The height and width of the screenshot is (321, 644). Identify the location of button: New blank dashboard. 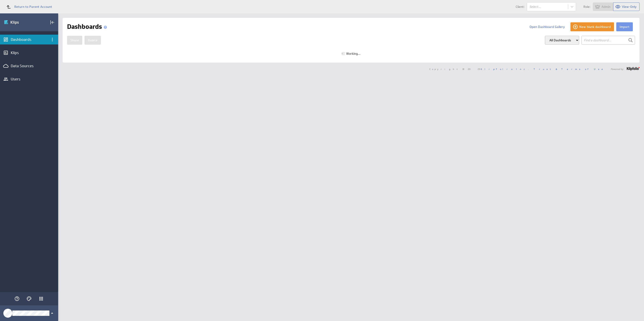
(592, 27).